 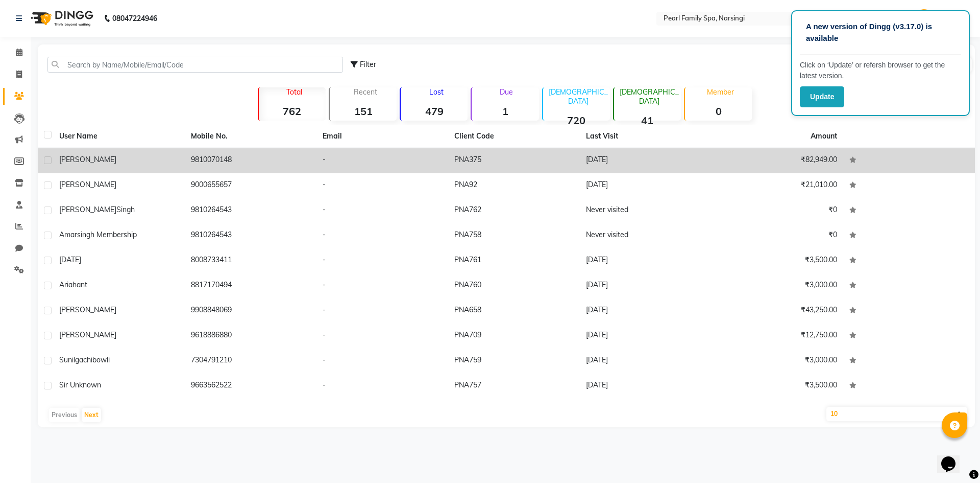 I want to click on td: PNA375, so click(x=514, y=161).